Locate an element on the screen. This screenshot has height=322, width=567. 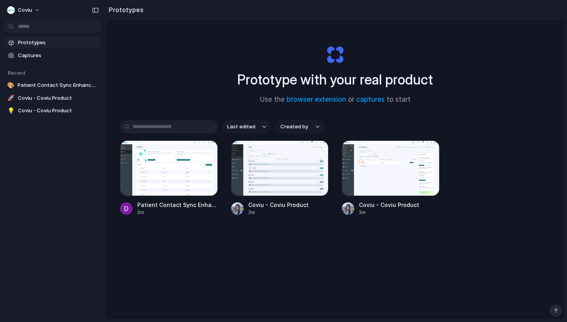
span: Coviu is located at coordinates (25, 10).